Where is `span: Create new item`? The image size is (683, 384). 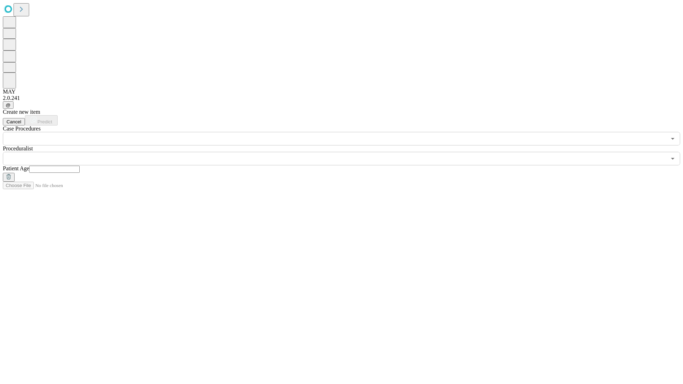
span: Create new item is located at coordinates (21, 112).